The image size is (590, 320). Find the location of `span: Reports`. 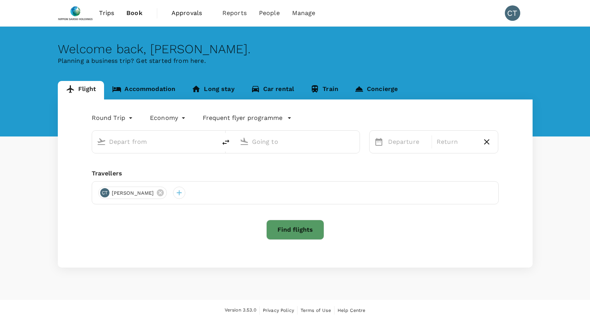

span: Reports is located at coordinates (234, 13).